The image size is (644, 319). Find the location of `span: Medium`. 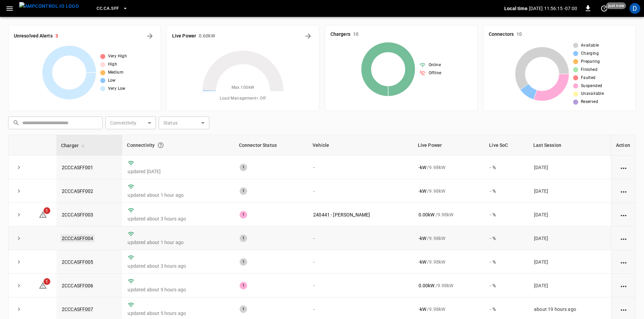

span: Medium is located at coordinates (116, 72).